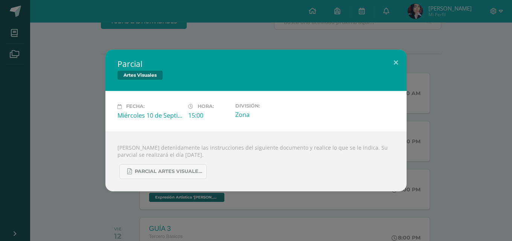 The height and width of the screenshot is (241, 512). I want to click on button: Close (Esc), so click(396, 62).